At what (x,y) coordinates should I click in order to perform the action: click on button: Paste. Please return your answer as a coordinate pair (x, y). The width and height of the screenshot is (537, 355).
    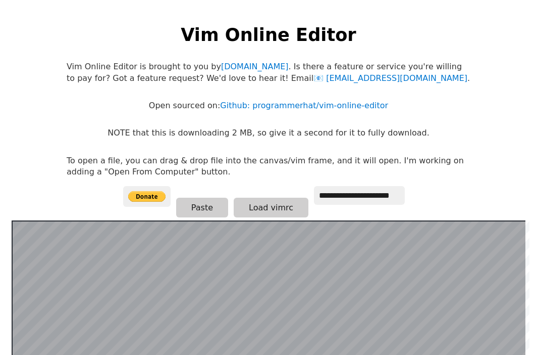
    Looking at the image, I should click on (202, 207).